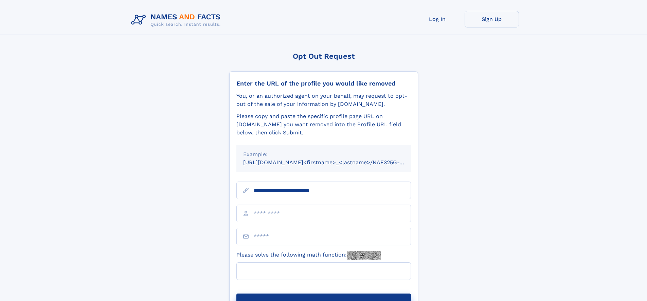 Image resolution: width=647 pixels, height=301 pixels. What do you see at coordinates (324, 155) in the screenshot?
I see `div: Example:` at bounding box center [324, 155].